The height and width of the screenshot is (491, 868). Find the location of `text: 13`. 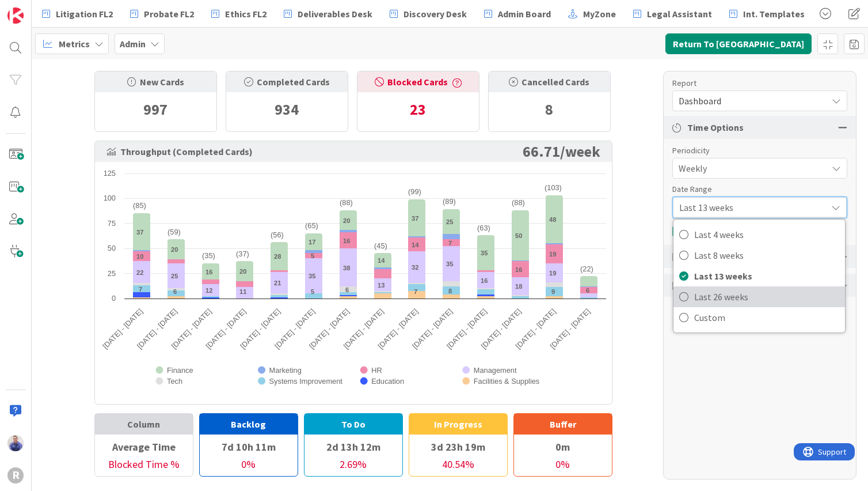

text: 13 is located at coordinates (381, 285).